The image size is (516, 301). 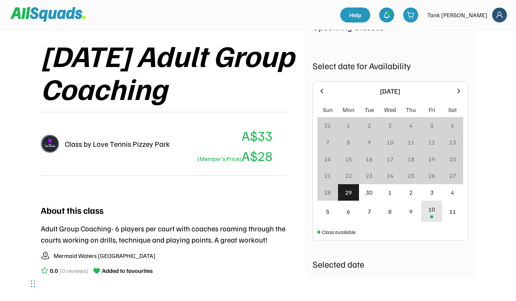 What do you see at coordinates (348, 192) in the screenshot?
I see `div: 29` at bounding box center [348, 192].